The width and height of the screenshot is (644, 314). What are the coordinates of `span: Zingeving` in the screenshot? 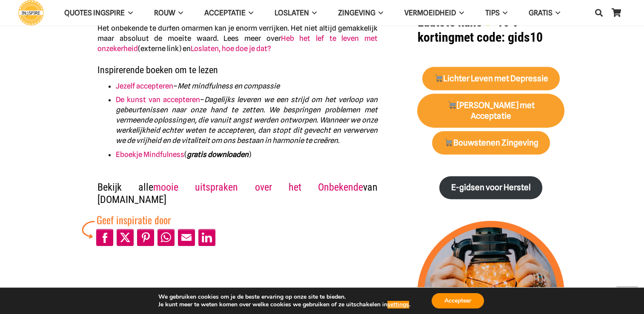 It's located at (356, 13).